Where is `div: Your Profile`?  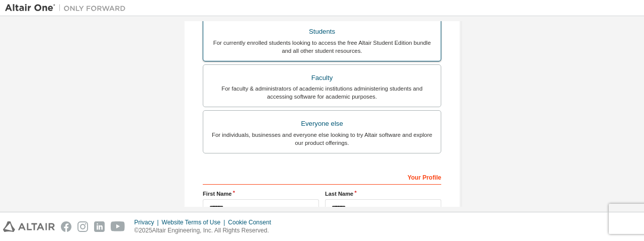 div: Your Profile is located at coordinates (322, 177).